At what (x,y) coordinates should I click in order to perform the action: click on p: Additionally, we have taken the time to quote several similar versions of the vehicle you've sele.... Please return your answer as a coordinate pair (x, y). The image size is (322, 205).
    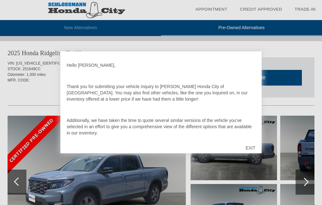
    Looking at the image, I should click on (161, 127).